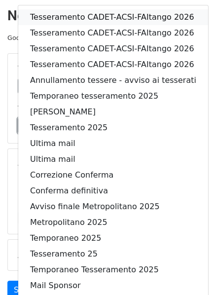  I want to click on div: Widget chat, so click(188, 272).